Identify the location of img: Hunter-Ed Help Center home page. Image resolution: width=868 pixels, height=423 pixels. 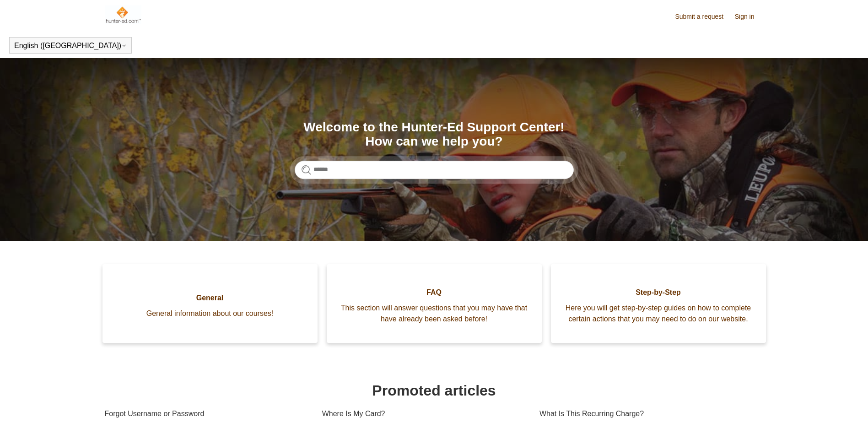
(123, 15).